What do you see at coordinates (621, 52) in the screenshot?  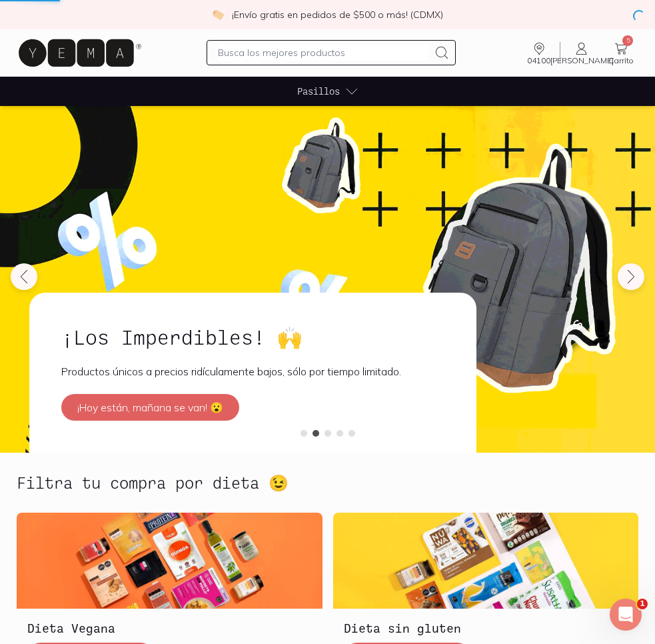 I see `a: 5Carrito` at bounding box center [621, 52].